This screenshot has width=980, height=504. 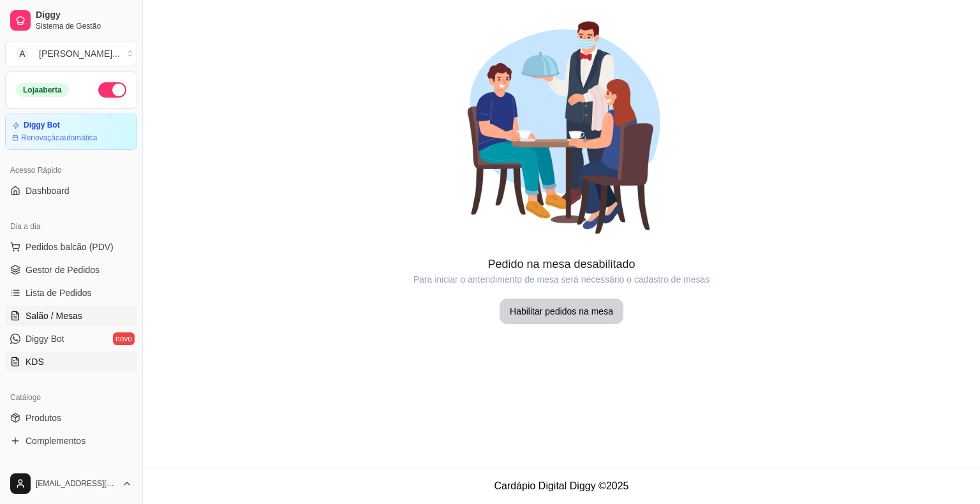 I want to click on a: KDS, so click(x=71, y=362).